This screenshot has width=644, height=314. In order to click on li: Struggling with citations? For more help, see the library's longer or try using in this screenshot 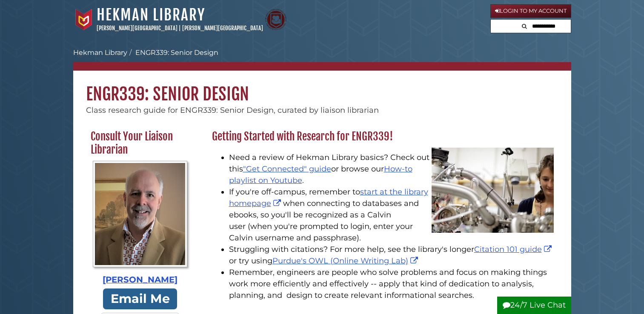, I will do `click(391, 255)`.